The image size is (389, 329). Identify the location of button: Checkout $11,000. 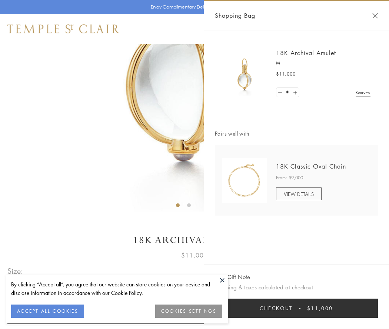
(296, 308).